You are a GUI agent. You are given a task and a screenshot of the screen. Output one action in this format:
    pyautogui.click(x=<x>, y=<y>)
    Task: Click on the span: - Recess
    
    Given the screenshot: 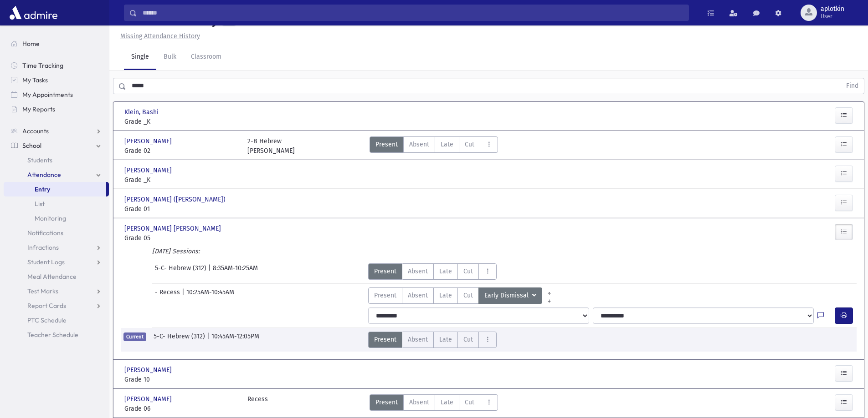 What is the action you would take?
    pyautogui.click(x=168, y=295)
    